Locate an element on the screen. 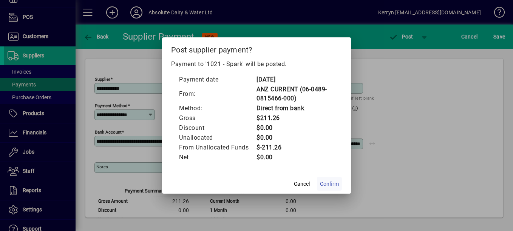  span: Confirm is located at coordinates (329, 184).